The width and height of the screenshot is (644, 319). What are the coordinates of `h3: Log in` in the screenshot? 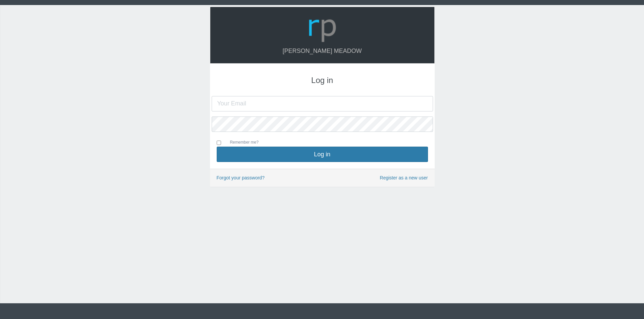 It's located at (322, 81).